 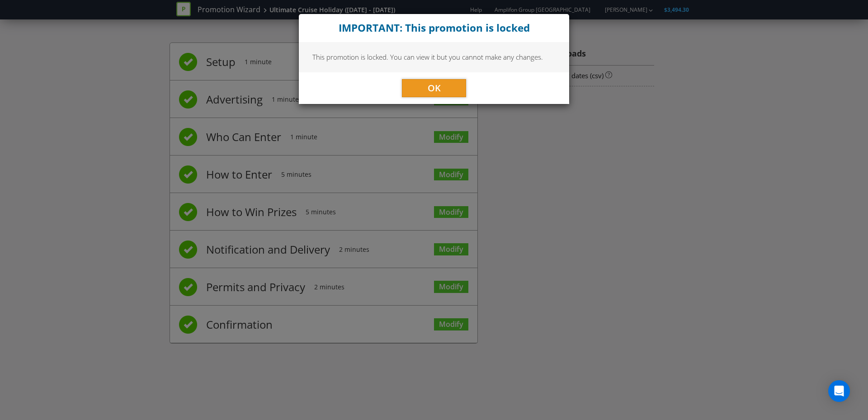 What do you see at coordinates (434, 89) in the screenshot?
I see `button: OK` at bounding box center [434, 89].